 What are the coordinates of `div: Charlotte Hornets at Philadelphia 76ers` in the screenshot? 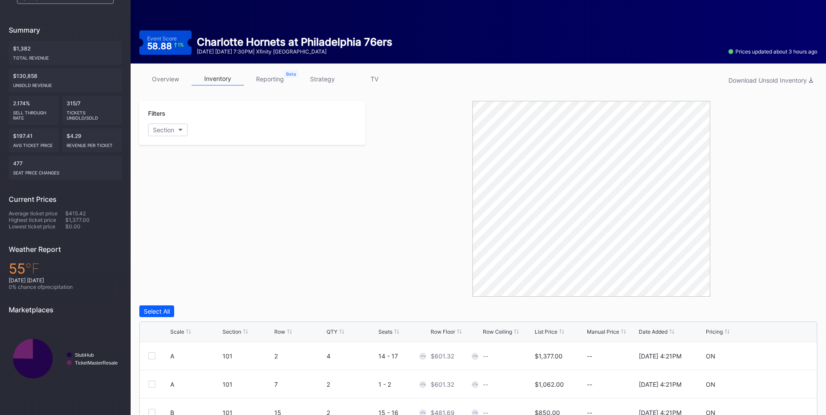 It's located at (294, 42).